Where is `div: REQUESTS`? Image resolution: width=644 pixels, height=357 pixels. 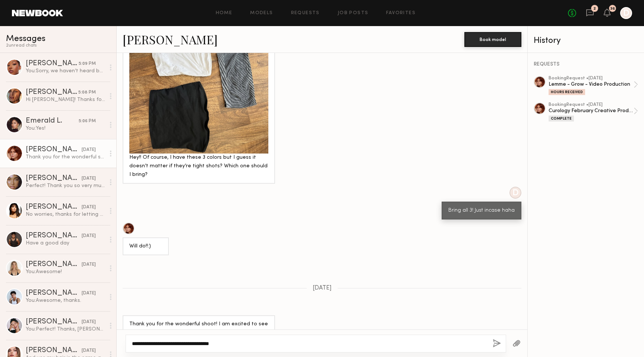
div: REQUESTS is located at coordinates (586, 64).